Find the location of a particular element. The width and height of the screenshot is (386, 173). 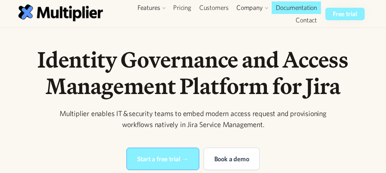

div: Start a free trial → is located at coordinates (163, 159).